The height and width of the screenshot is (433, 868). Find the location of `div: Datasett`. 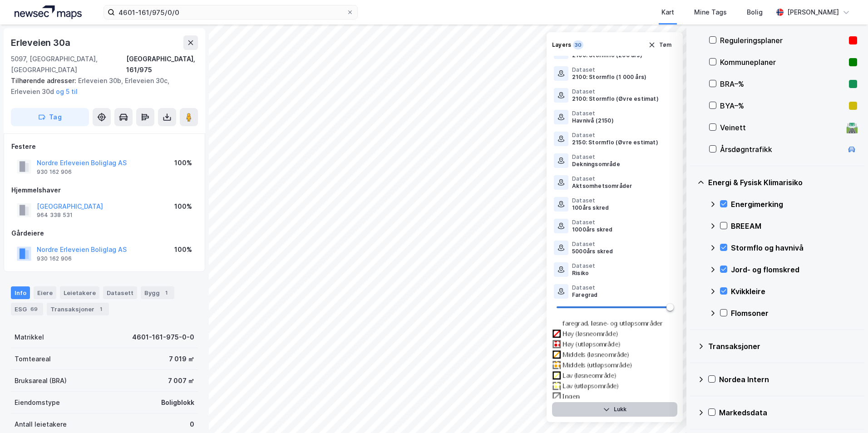

div: Datasett is located at coordinates (120, 293).